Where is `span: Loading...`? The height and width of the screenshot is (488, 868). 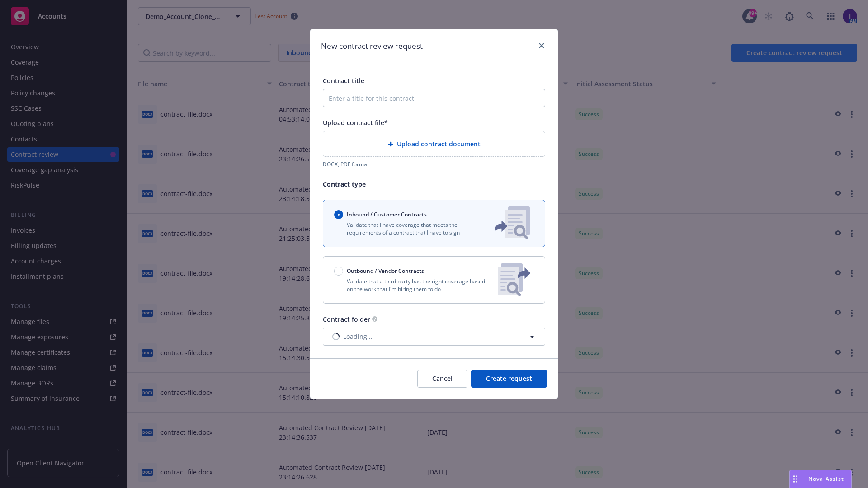
span: Loading... is located at coordinates (358, 336).